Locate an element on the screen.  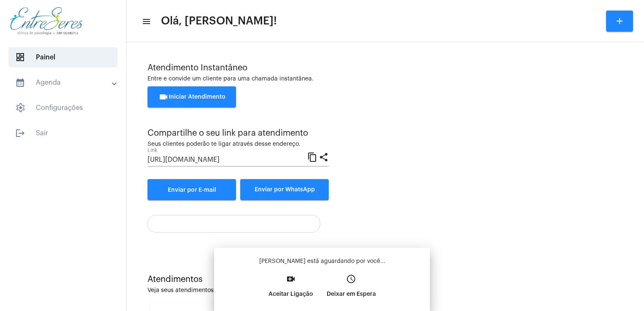
p: Aceitar Ligação is located at coordinates (290, 294).